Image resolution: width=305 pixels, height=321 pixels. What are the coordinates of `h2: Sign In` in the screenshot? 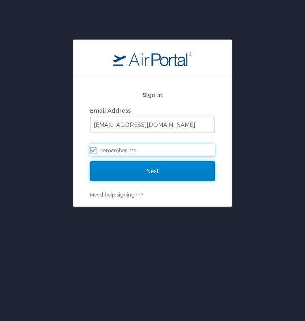 It's located at (152, 94).